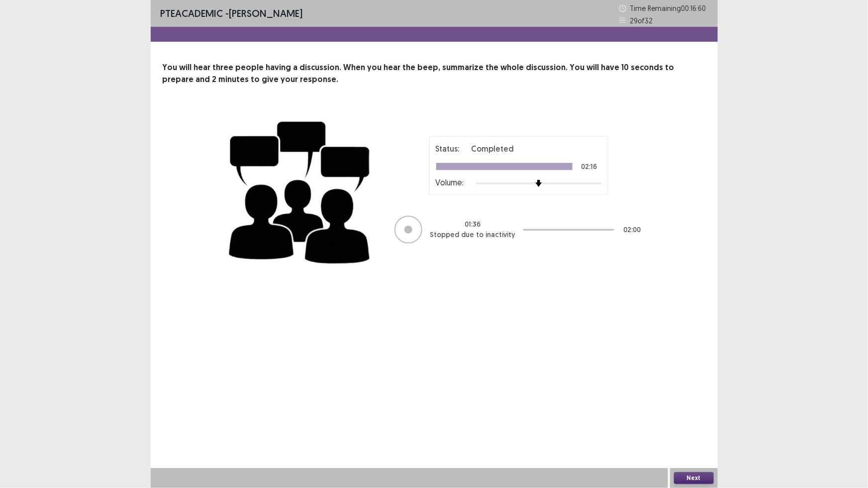 The image size is (868, 488). Describe the element at coordinates (448, 149) in the screenshot. I see `p: Status:` at that location.